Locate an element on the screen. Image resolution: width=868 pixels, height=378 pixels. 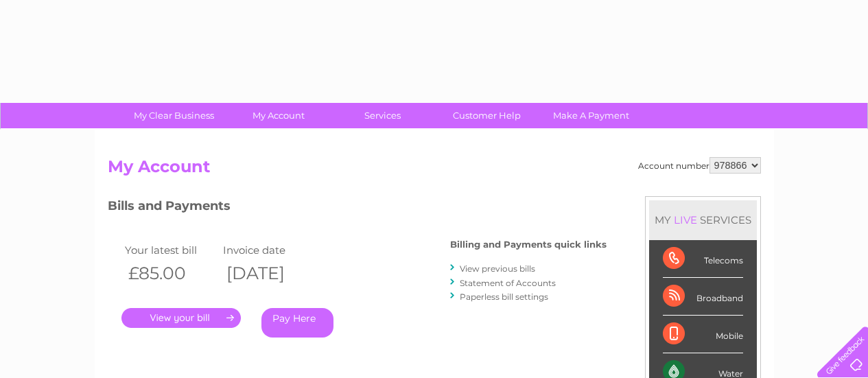
a: Customer Help is located at coordinates (486, 115).